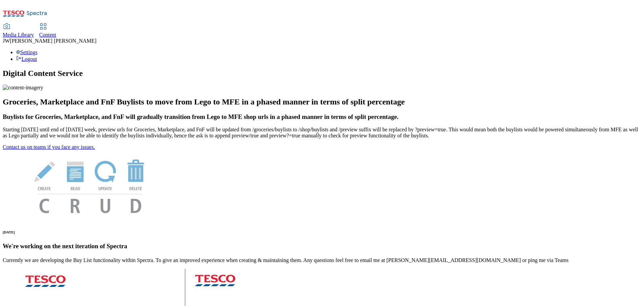 The image size is (644, 306). Describe the element at coordinates (49, 147) in the screenshot. I see `a: Contact us on teams if you face any issues.` at that location.